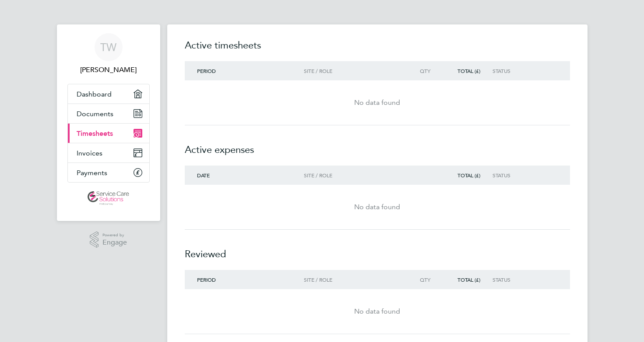  Describe the element at coordinates (377, 250) in the screenshot. I see `h2: Reviewed` at that location.